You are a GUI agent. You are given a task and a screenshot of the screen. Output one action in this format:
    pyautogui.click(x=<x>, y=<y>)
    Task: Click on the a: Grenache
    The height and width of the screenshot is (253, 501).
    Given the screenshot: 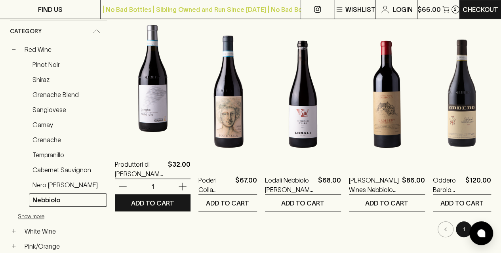 What is the action you would take?
    pyautogui.click(x=68, y=140)
    